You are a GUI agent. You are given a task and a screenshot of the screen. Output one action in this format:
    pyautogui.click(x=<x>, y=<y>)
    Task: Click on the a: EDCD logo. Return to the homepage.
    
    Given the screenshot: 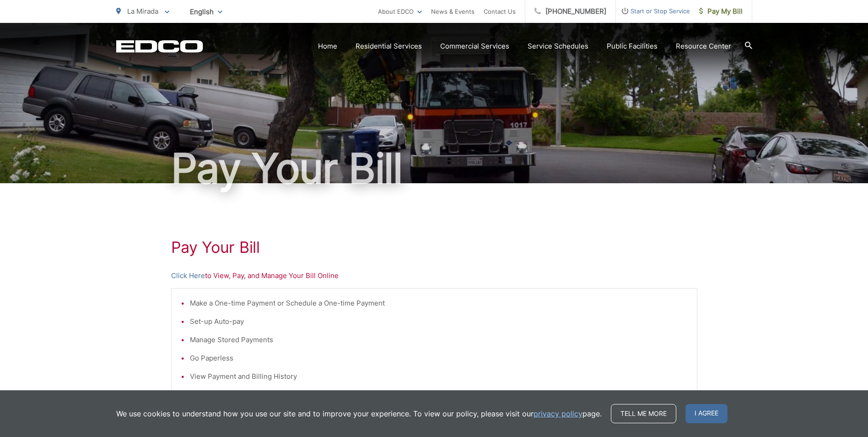 What is the action you would take?
    pyautogui.click(x=160, y=46)
    